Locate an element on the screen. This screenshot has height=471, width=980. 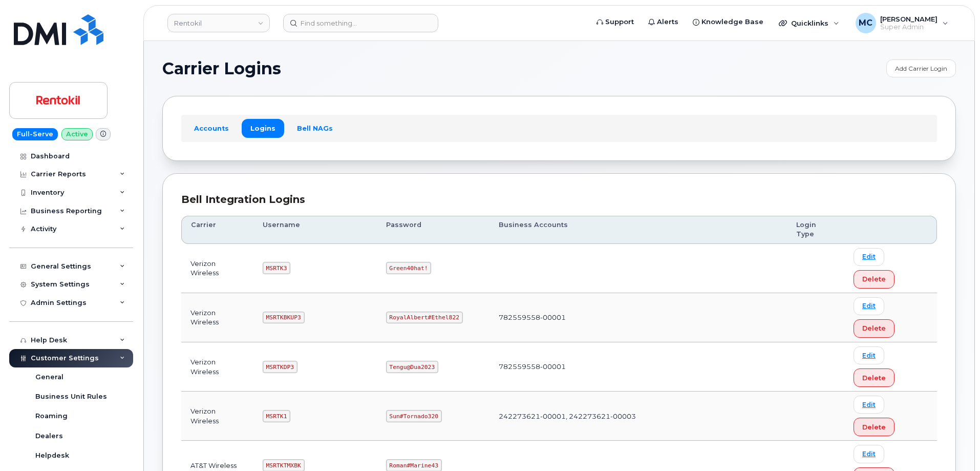
a: Add Carrier Login is located at coordinates (922, 68).